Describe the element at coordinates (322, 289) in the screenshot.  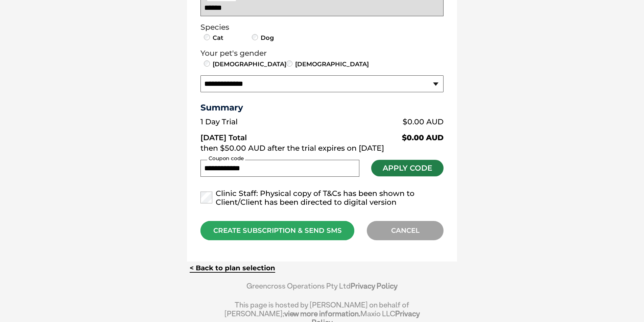
I see `div: Greencross Operations Pty Ltd` at that location.